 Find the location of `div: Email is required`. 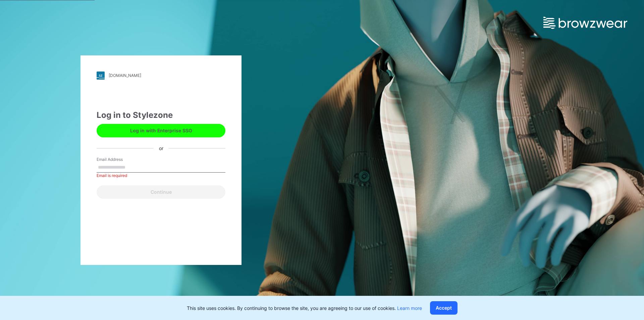

div: Email is required is located at coordinates (161, 176).